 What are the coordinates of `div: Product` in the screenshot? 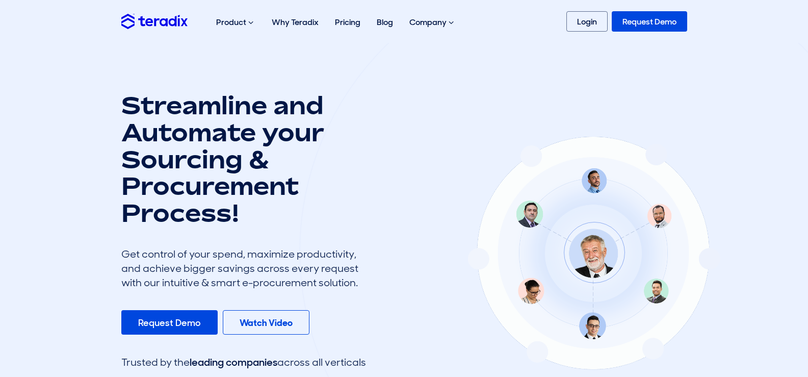 It's located at (235, 22).